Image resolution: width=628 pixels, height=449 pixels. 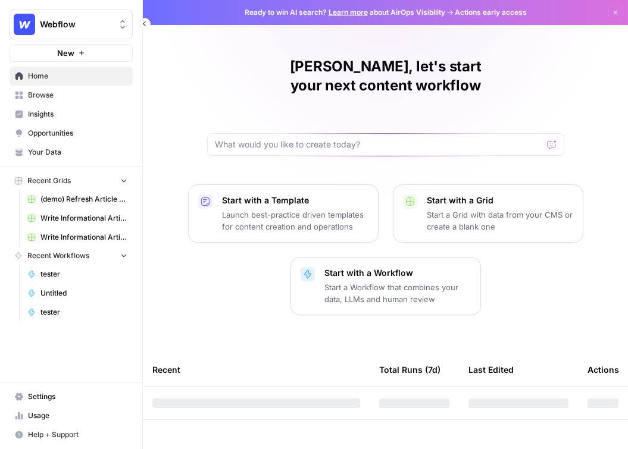 I want to click on span: Ready to win AI search? about AirOps Visibility, so click(x=344, y=12).